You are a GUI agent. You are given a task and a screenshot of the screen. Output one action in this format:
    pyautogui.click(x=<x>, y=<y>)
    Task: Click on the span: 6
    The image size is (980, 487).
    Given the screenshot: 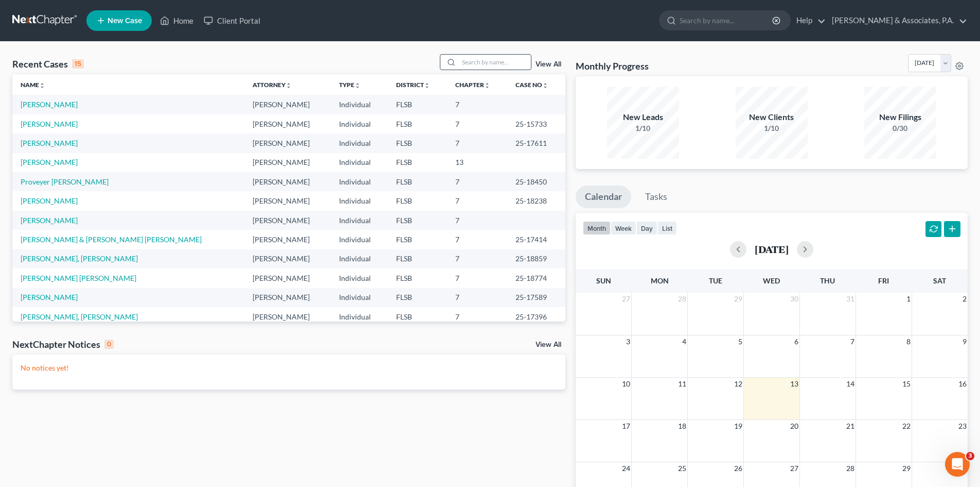 What is the action you would take?
    pyautogui.click(x=796, y=341)
    